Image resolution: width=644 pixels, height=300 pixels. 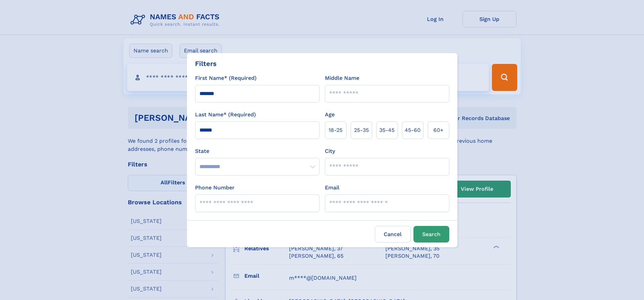 I want to click on label: Phone Number, so click(x=214, y=188).